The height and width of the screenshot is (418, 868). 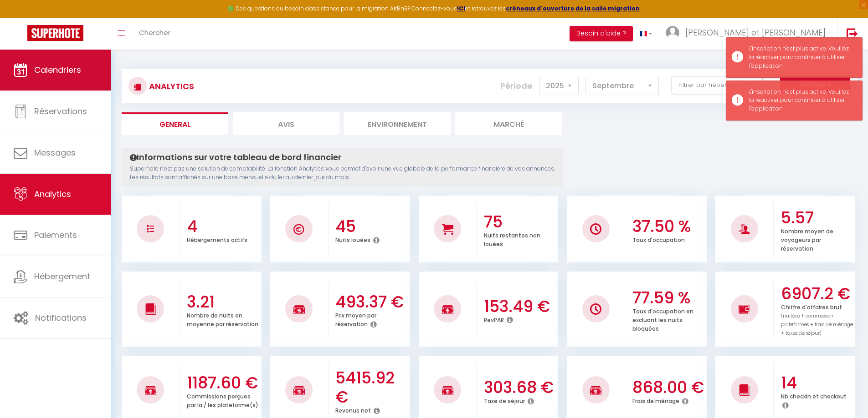 I want to click on span: Réservations, so click(x=61, y=111).